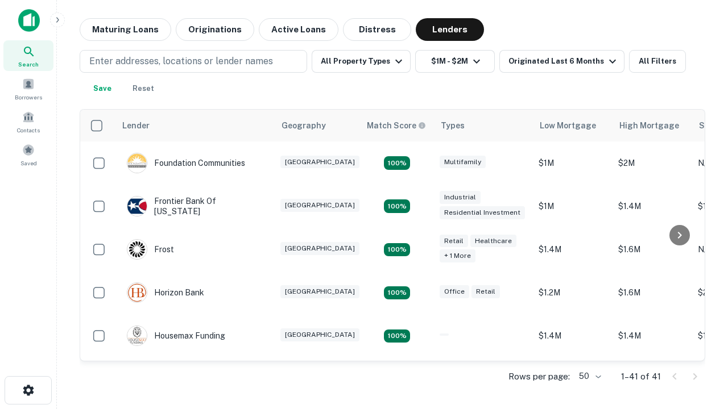  I want to click on span: Saved, so click(28, 163).